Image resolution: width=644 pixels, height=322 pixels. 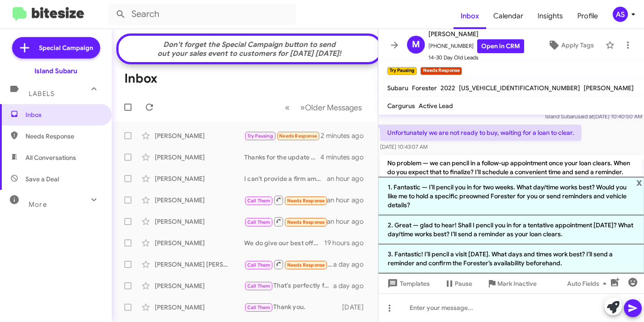 What do you see at coordinates (570, 45) in the screenshot?
I see `button: Apply Tags` at bounding box center [570, 45].